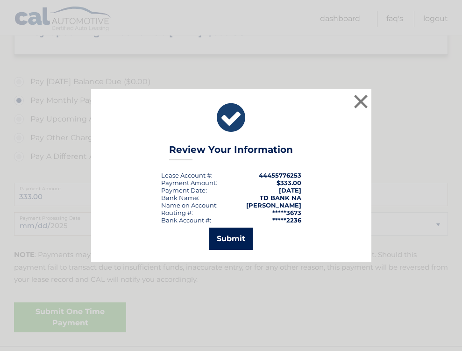 The image size is (462, 351). I want to click on strong: 44455776253, so click(280, 175).